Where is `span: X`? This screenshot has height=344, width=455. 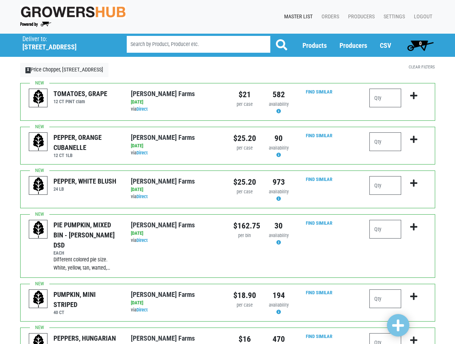 span: X is located at coordinates (28, 70).